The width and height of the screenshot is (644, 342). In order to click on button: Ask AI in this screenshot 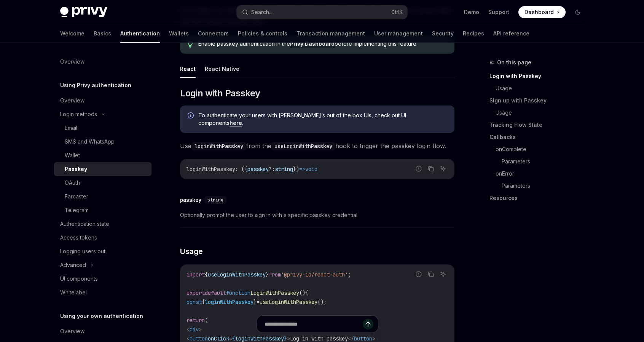, I will do `click(443, 169)`.